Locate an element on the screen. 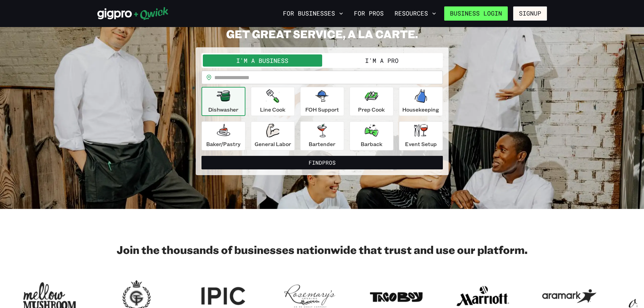  p: Dishwasher is located at coordinates (223, 110).